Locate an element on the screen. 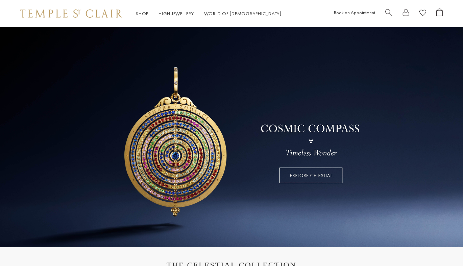 Image resolution: width=463 pixels, height=266 pixels. a: High JewelleryHigh Jewellery is located at coordinates (176, 14).